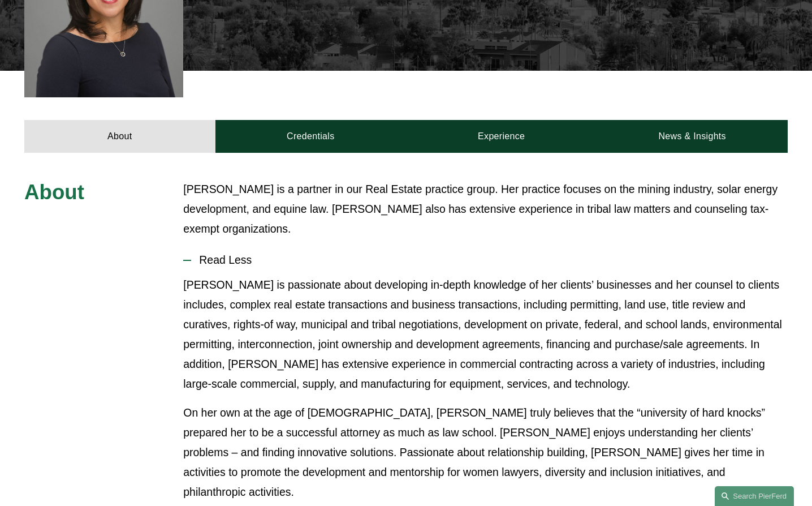 Image resolution: width=812 pixels, height=506 pixels. Describe the element at coordinates (119, 136) in the screenshot. I see `a: About` at that location.